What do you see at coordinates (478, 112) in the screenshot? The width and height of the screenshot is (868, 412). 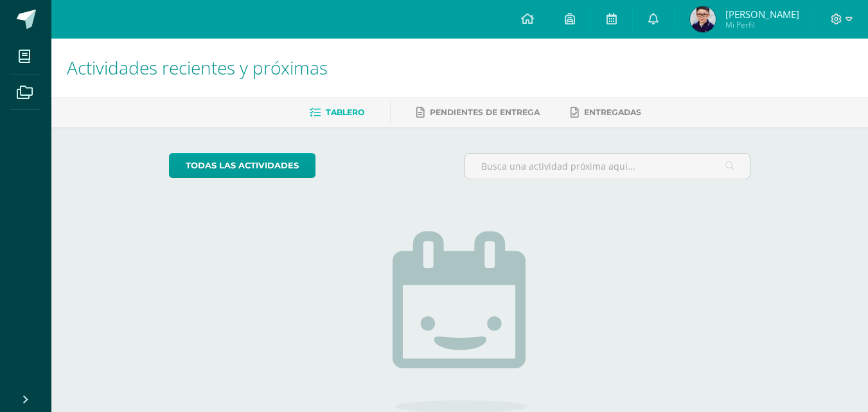 I see `a: Pendientes de entrega` at bounding box center [478, 112].